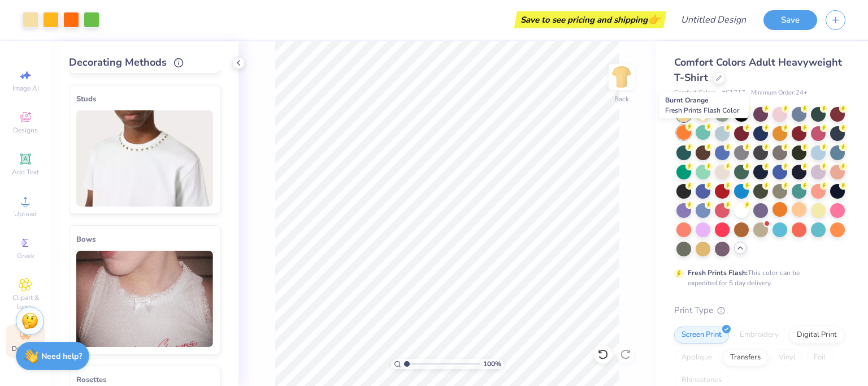 This screenshot has width=868, height=386. What do you see at coordinates (759, 335) in the screenshot?
I see `div: Embroidery` at bounding box center [759, 335].